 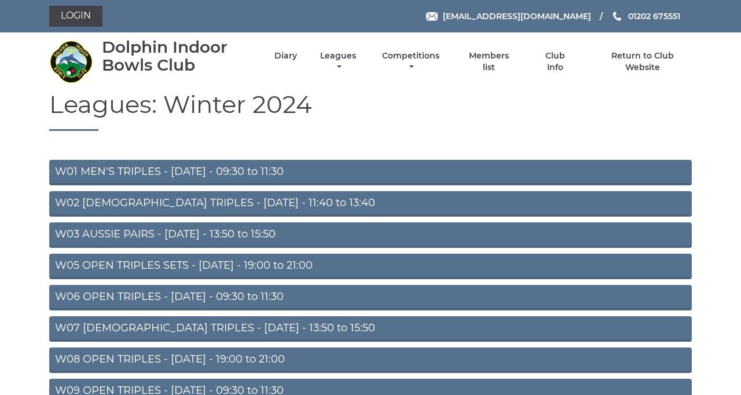 What do you see at coordinates (654, 16) in the screenshot?
I see `span: 01202 675551` at bounding box center [654, 16].